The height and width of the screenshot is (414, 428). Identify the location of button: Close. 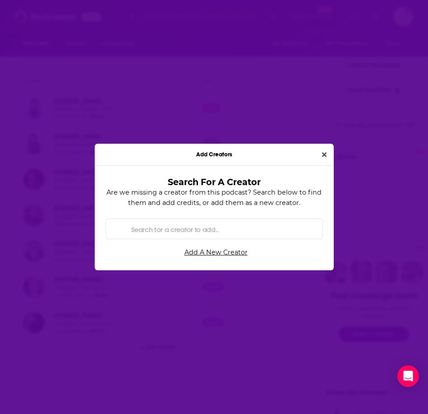
(324, 155).